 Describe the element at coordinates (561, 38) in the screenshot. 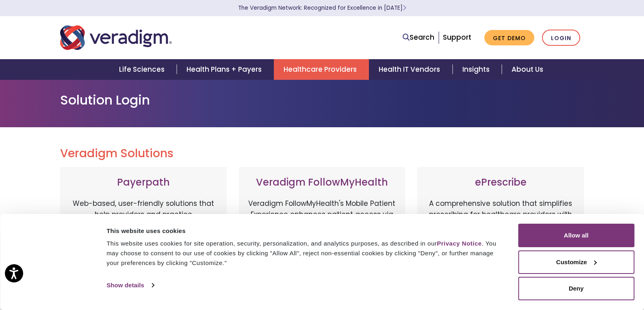

I see `a: Login` at that location.